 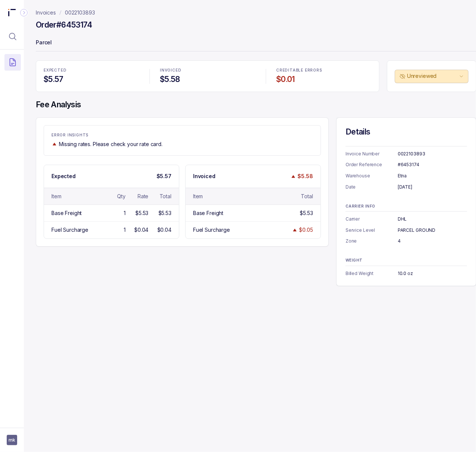 What do you see at coordinates (305, 176) in the screenshot?
I see `p: $5.58` at bounding box center [305, 176].